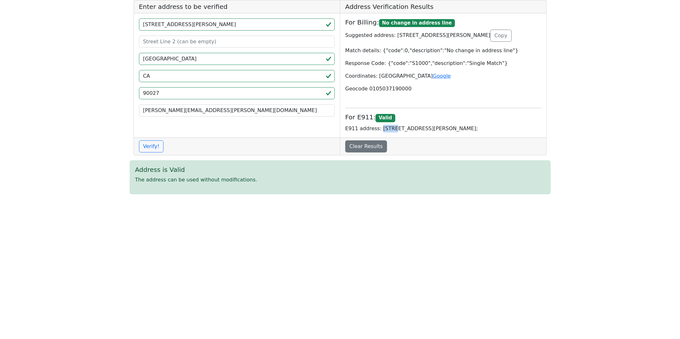 The width and height of the screenshot is (680, 339). I want to click on input: City, so click(237, 59).